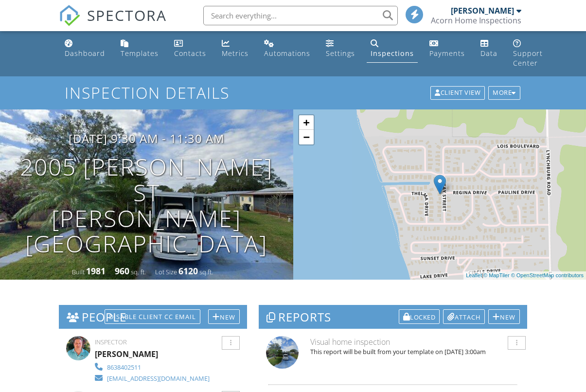  I want to click on a: Contacts, so click(190, 48).